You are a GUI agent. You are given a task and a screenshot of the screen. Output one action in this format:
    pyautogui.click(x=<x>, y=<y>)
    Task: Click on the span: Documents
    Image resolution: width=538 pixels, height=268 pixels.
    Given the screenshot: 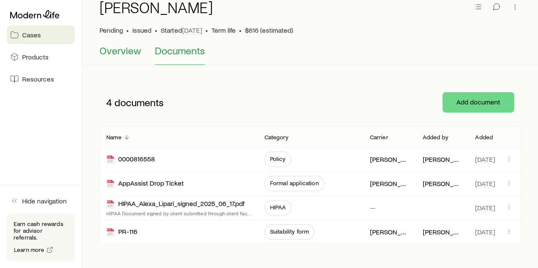 What is the action you would take?
    pyautogui.click(x=180, y=51)
    